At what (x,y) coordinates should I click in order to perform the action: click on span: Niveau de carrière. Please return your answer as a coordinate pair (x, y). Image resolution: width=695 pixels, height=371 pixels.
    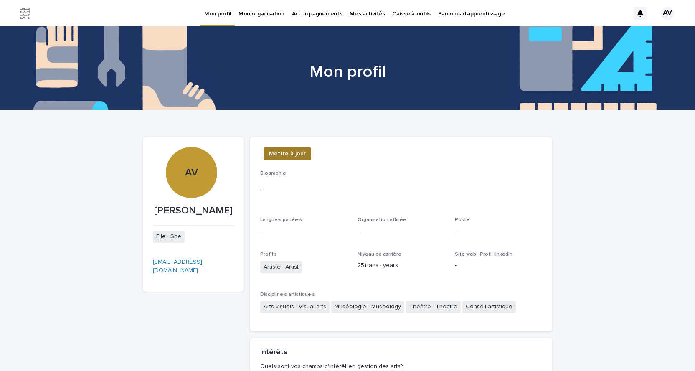
    Looking at the image, I should click on (379, 254).